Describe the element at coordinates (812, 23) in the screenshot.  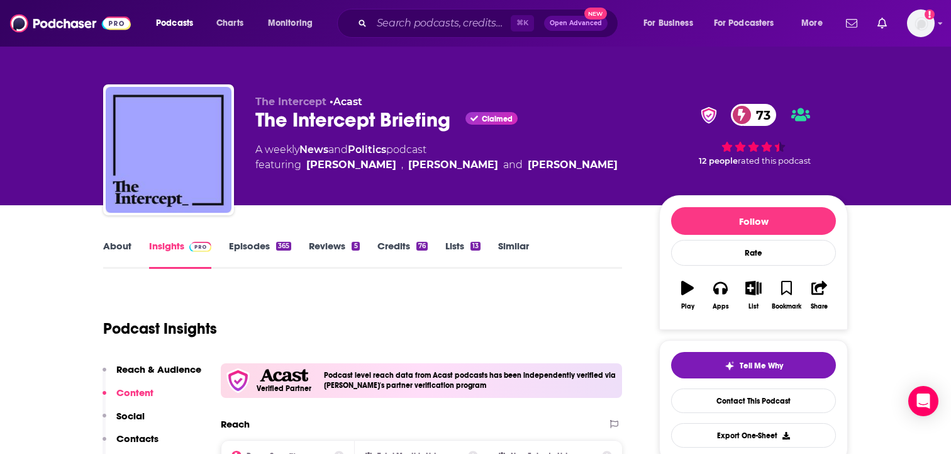
I see `span: More` at that location.